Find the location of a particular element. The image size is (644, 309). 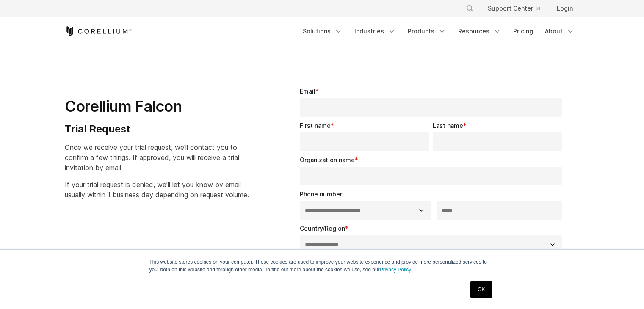

span: Organization name is located at coordinates (327, 159).